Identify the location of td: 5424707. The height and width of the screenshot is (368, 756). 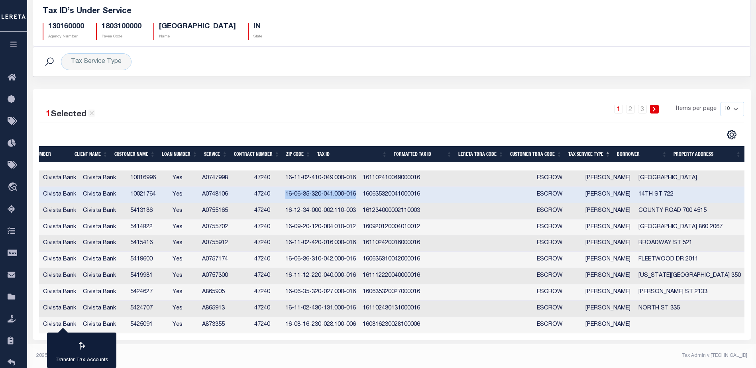
(148, 309).